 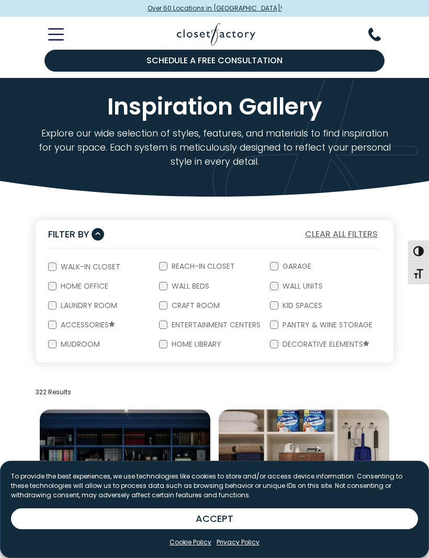 I want to click on button: Filter By, so click(x=76, y=234).